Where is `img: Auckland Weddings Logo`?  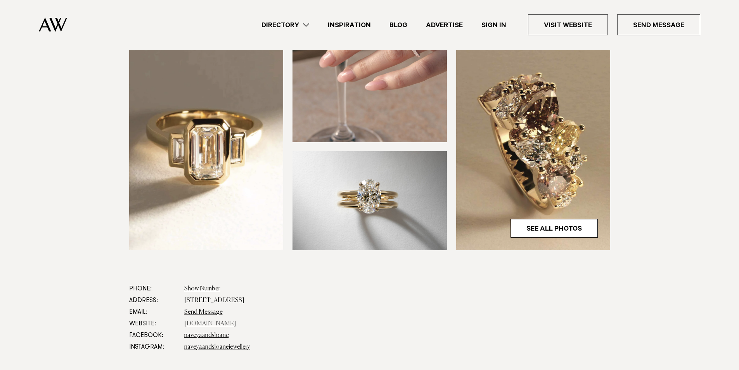 img: Auckland Weddings Logo is located at coordinates (53, 24).